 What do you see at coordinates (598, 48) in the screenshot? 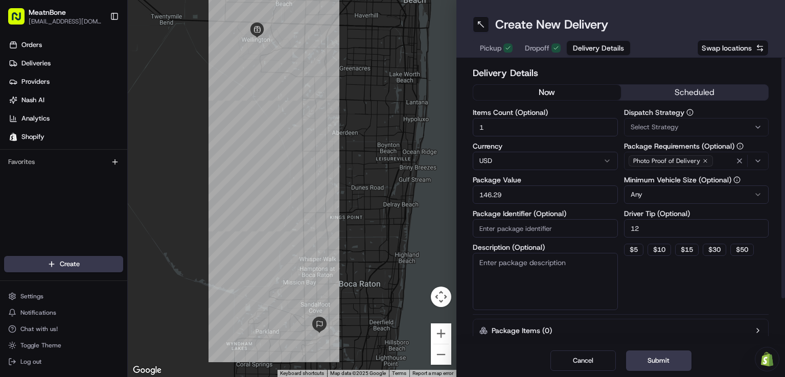
I see `span: Delivery Details` at bounding box center [598, 48].